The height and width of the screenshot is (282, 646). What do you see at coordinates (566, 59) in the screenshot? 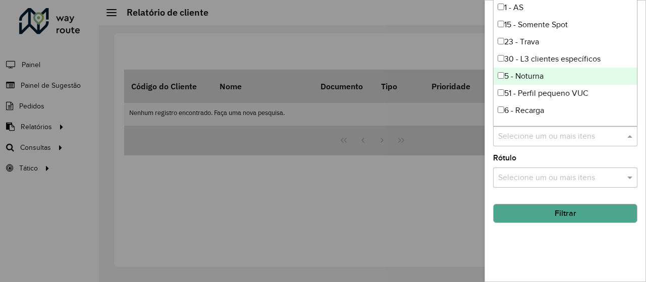
I see `div: 30 - L3 clientes específicos` at bounding box center [566, 59].